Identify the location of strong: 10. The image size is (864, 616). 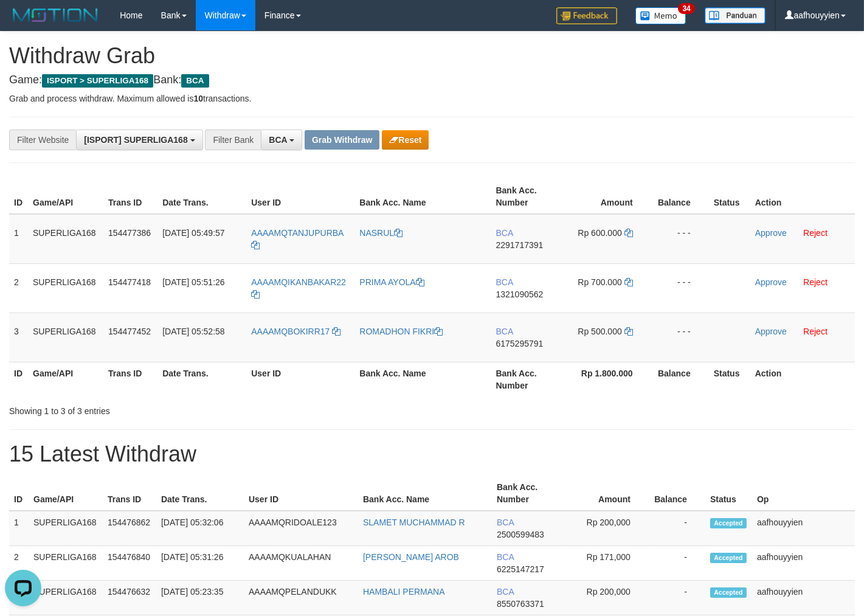
(198, 99).